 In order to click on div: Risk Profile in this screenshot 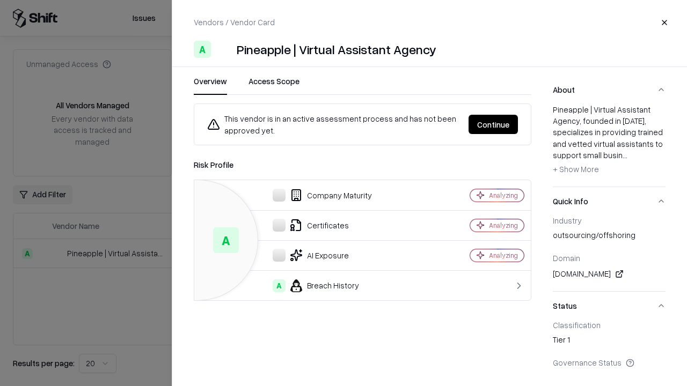, I will do `click(362, 165)`.